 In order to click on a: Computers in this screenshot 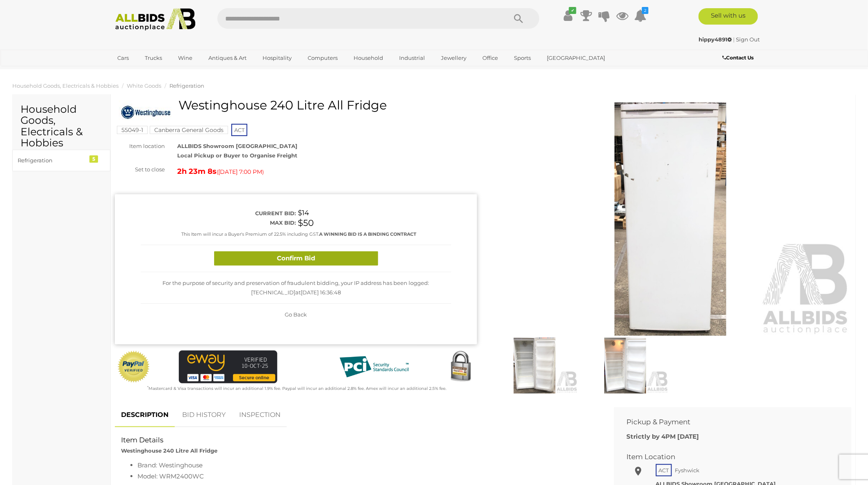, I will do `click(323, 58)`.